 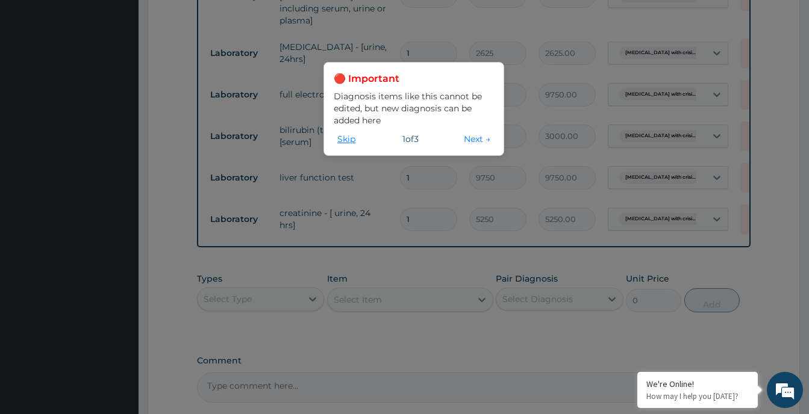 What do you see at coordinates (212, 20) in the screenshot?
I see `div: Minimize live chat window` at bounding box center [212, 20].